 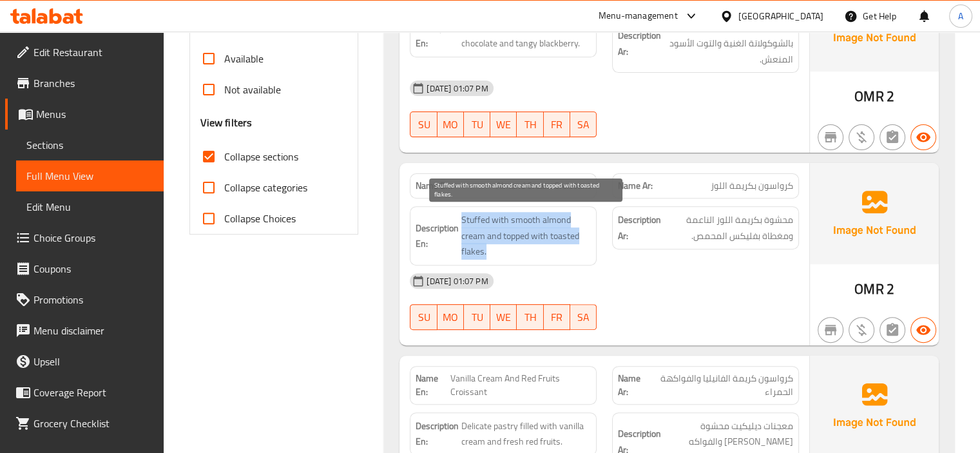 What do you see at coordinates (94, 52) in the screenshot?
I see `span: Edit Restaurant` at bounding box center [94, 52].